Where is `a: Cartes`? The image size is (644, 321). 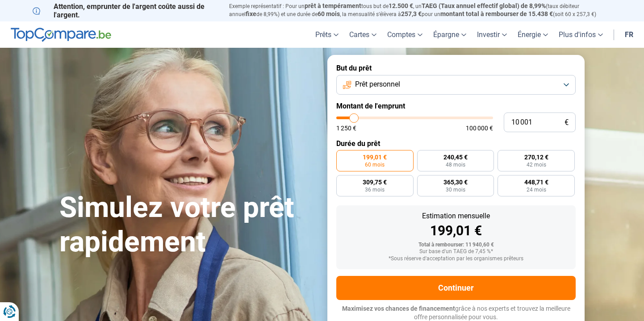 a: Cartes is located at coordinates (363, 34).